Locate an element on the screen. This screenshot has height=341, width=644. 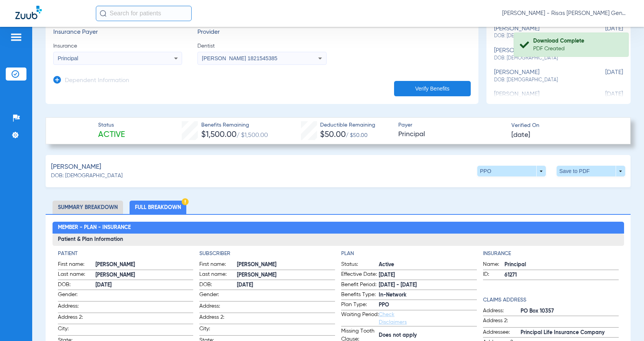
img: Search Icon is located at coordinates (103, 13).